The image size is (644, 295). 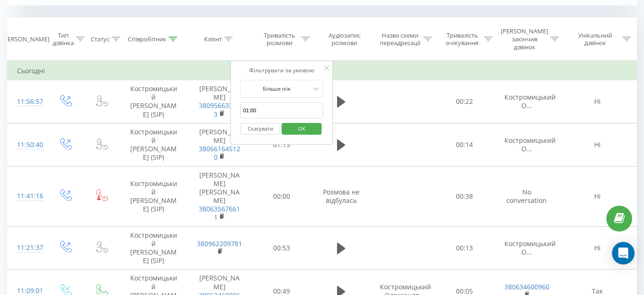 What do you see at coordinates (464, 102) in the screenshot?
I see `td: 00:22` at bounding box center [464, 102].